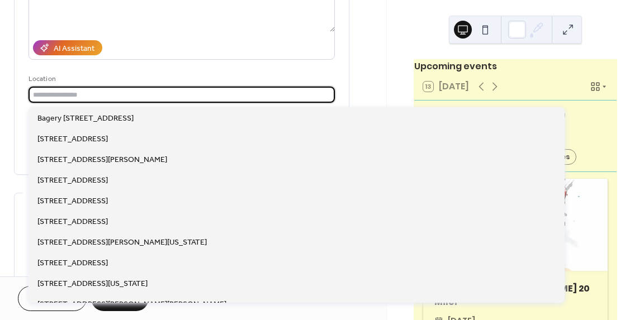 The height and width of the screenshot is (320, 644). I want to click on span: Cancel, so click(52, 300).